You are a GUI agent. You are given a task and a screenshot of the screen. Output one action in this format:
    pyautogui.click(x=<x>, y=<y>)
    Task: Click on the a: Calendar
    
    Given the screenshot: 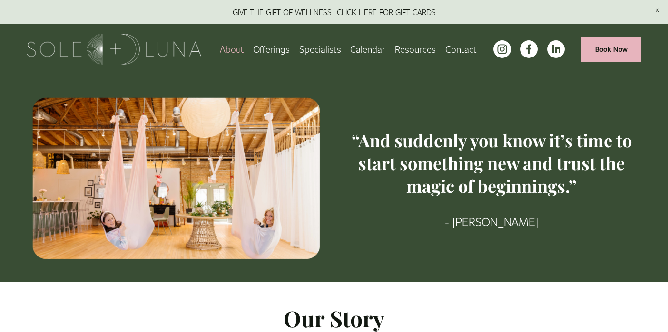 What is the action you would take?
    pyautogui.click(x=368, y=49)
    